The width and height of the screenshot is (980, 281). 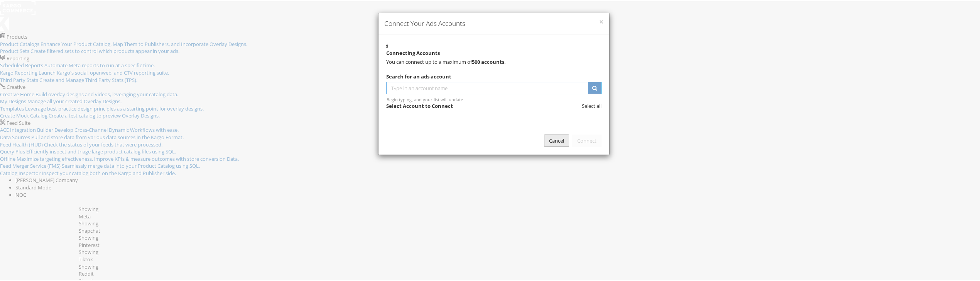 What do you see at coordinates (488, 87) in the screenshot?
I see `input: Type in an account name` at bounding box center [488, 87].